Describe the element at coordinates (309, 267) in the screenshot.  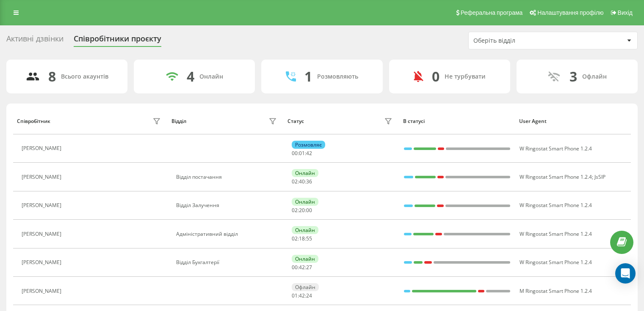
I see `span: 27` at that location.